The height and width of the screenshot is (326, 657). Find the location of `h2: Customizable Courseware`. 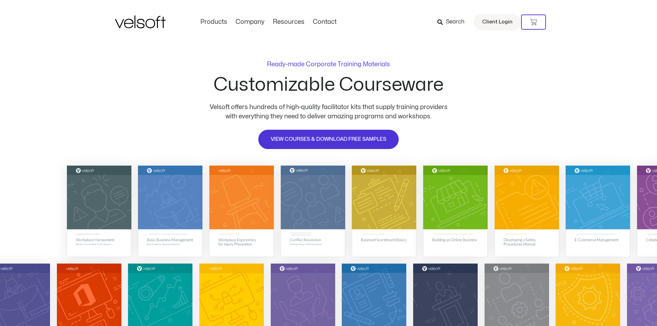

h2: Customizable Courseware is located at coordinates (328, 85).